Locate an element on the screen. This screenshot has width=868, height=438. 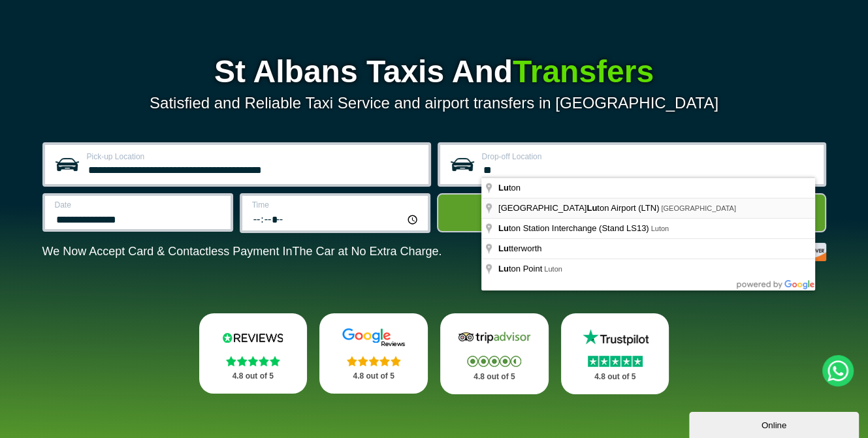
span: ton is located at coordinates (510, 188).